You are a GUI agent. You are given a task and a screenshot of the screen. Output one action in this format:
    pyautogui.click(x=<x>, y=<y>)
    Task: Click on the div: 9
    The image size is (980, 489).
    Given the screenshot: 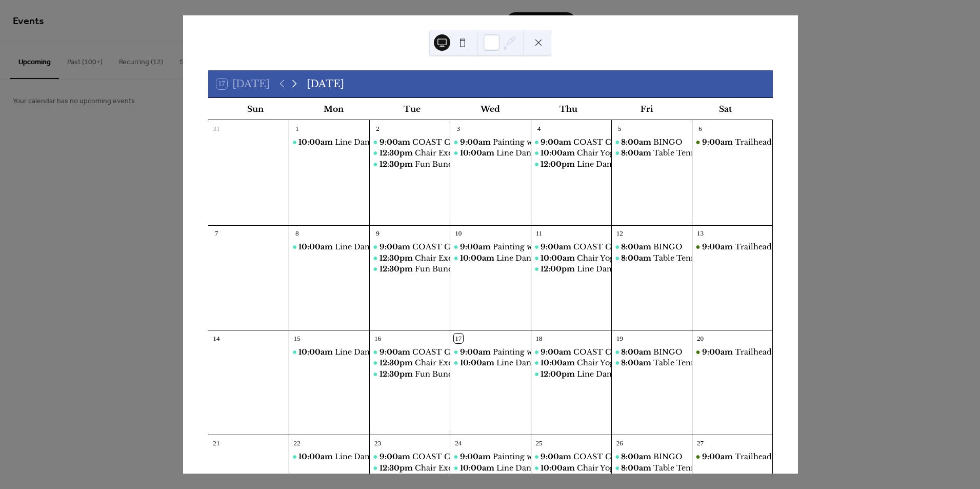 What is the action you would take?
    pyautogui.click(x=377, y=234)
    